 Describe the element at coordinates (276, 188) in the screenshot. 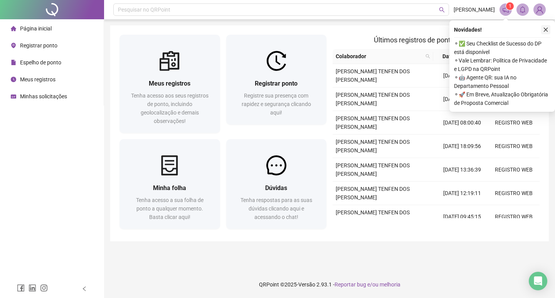

I see `span: Dúvidas` at that location.